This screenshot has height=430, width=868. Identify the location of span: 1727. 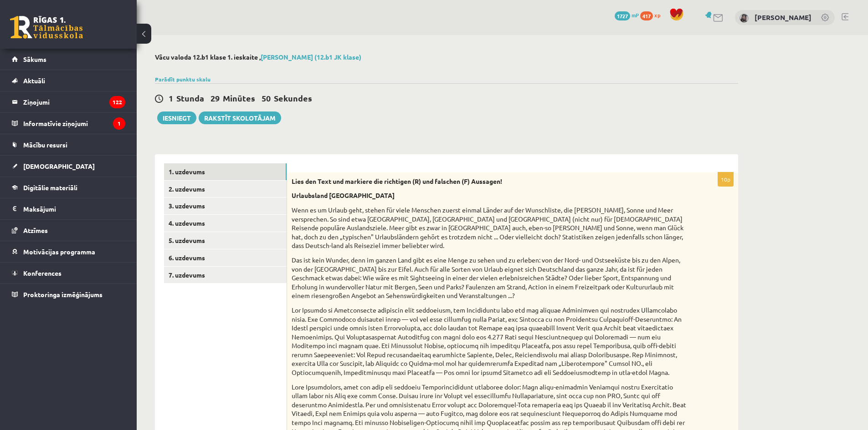
(622, 16).